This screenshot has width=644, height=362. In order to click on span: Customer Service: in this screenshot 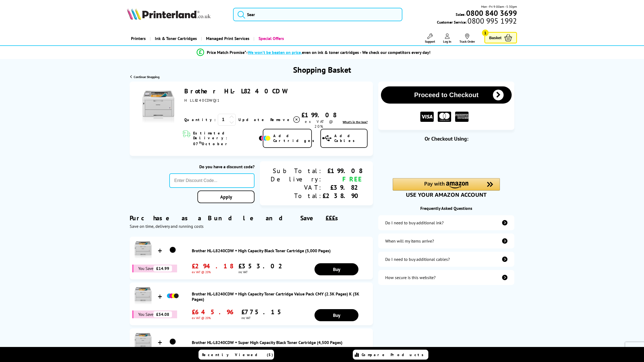, I will do `click(477, 21)`.